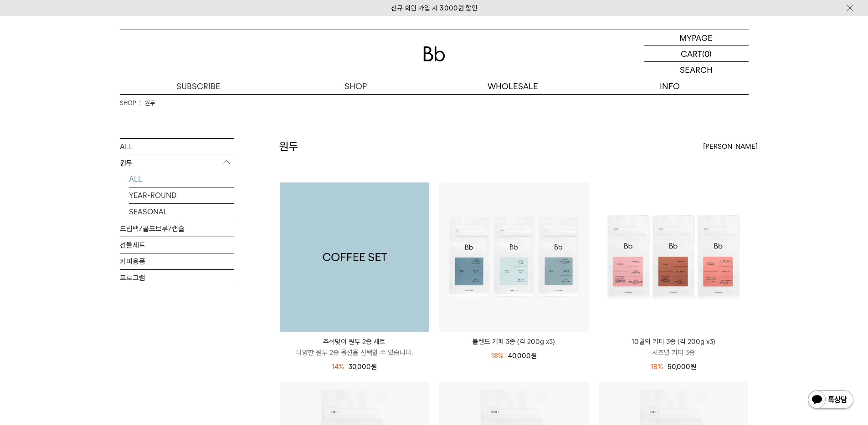  I want to click on a: 신규 회원 가입 시 3,000원 할인, so click(434, 8).